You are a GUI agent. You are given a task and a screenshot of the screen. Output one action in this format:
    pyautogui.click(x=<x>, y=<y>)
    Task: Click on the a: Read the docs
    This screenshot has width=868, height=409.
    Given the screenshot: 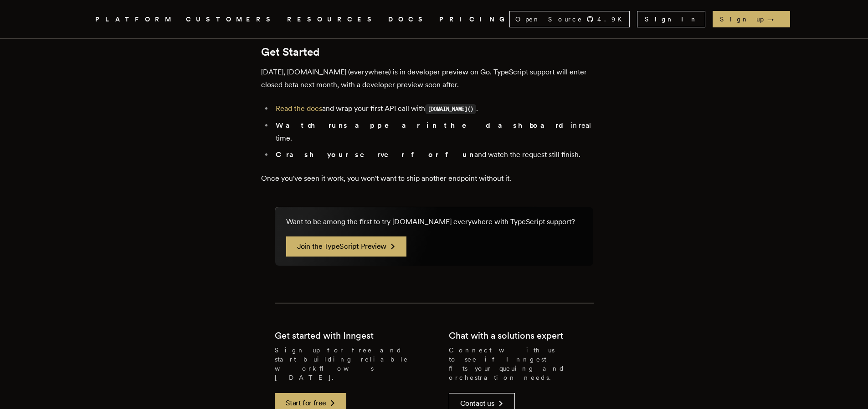 What is the action you would take?
    pyautogui.click(x=299, y=108)
    